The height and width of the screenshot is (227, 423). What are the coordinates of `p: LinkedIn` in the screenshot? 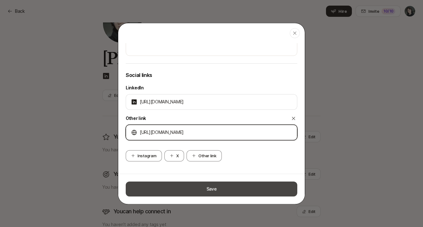 It's located at (135, 88).